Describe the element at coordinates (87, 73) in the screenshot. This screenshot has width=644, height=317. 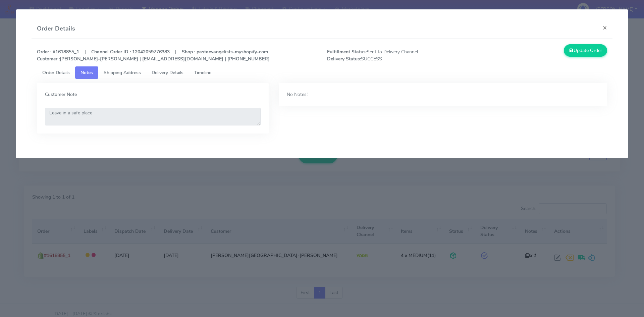
I see `span: Notes` at that location.